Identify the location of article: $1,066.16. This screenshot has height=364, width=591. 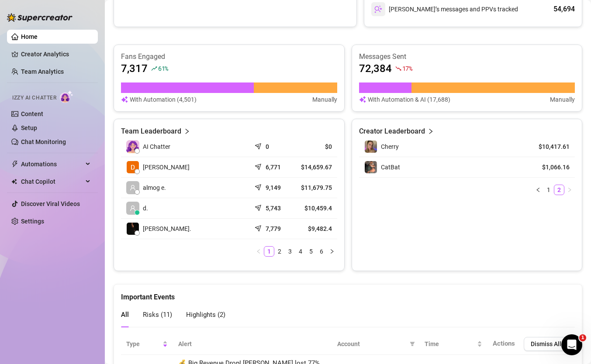
(549, 167).